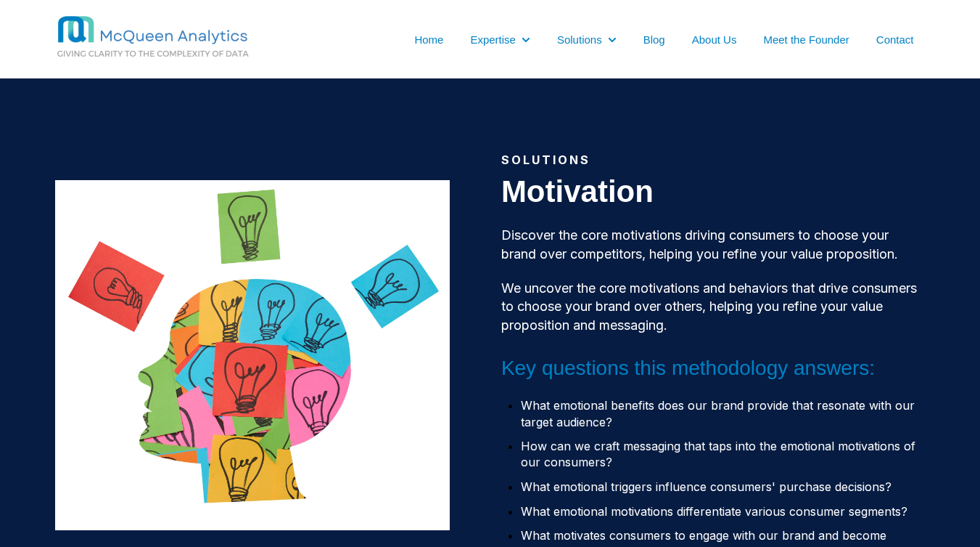  What do you see at coordinates (709, 306) in the screenshot?
I see `span: We uncover the core motivations and behaviors that drive consumers to choose your brand over othe...` at bounding box center [709, 306].